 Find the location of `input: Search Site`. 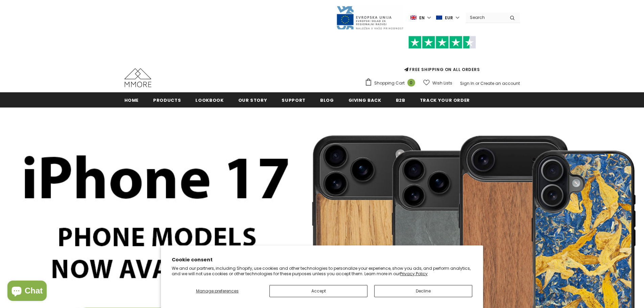

input: Search Site is located at coordinates (485, 17).